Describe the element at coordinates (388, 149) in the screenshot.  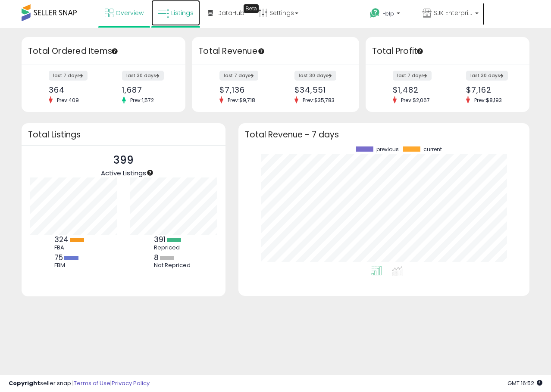
I see `span: previous` at that location.